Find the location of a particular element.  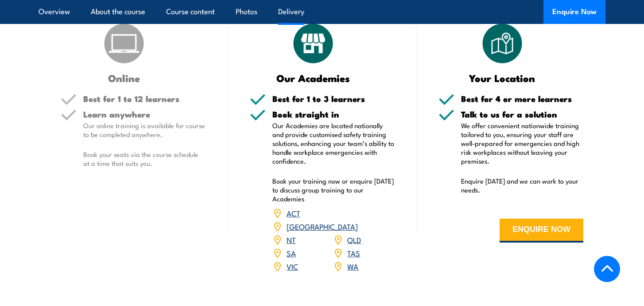

a: ACT is located at coordinates (294, 213).